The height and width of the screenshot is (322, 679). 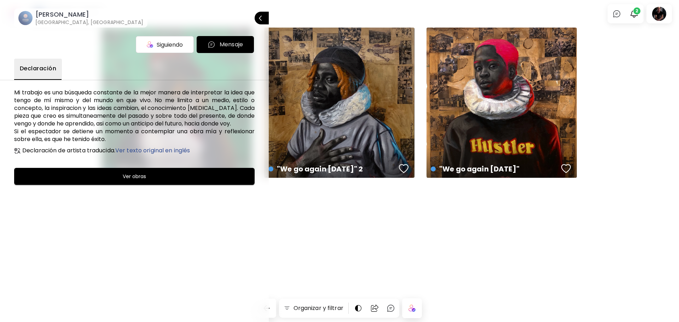 What do you see at coordinates (134, 176) in the screenshot?
I see `button: Ver obras` at bounding box center [134, 176].